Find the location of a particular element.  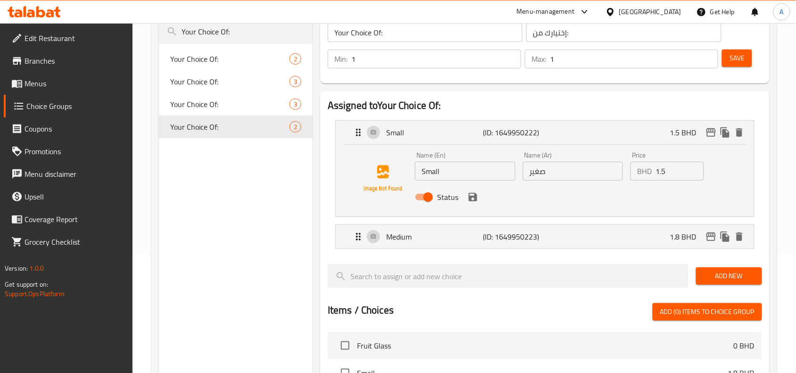

li: Expand is located at coordinates (545, 237).